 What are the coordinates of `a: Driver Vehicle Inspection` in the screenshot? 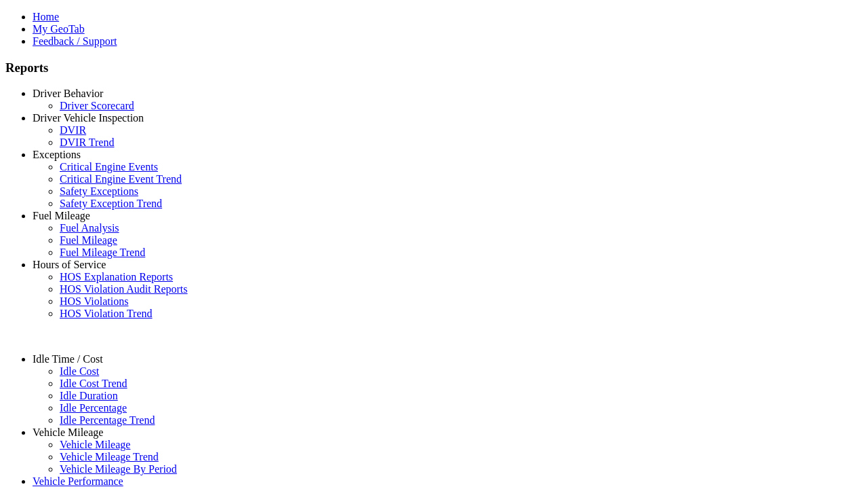 It's located at (88, 117).